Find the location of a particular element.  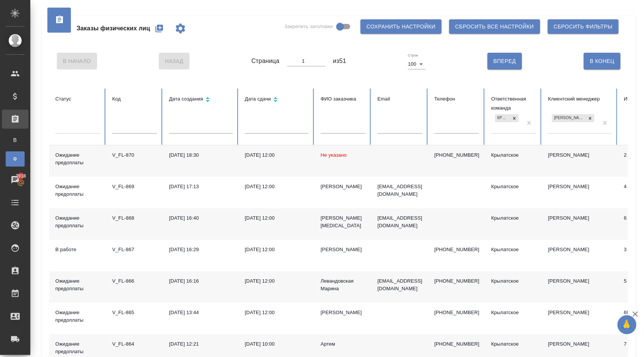

div: V_FL-870 is located at coordinates (135, 155).